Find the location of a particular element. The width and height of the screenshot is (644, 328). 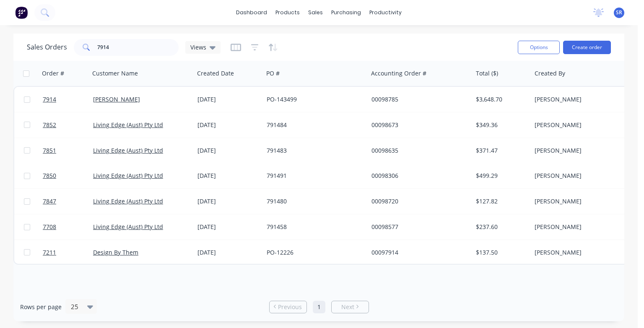

button: Create order is located at coordinates (587, 47).